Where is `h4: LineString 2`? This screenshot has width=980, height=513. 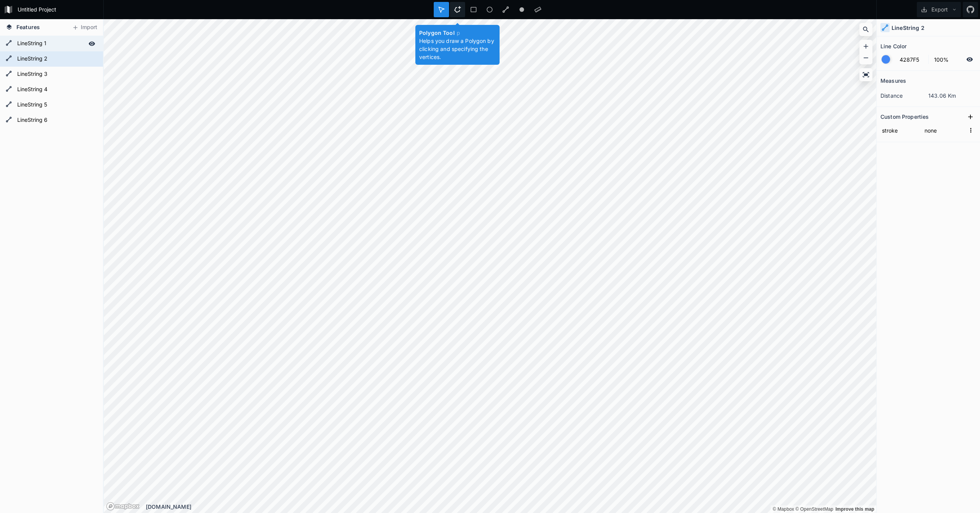 h4: LineString 2 is located at coordinates (908, 27).